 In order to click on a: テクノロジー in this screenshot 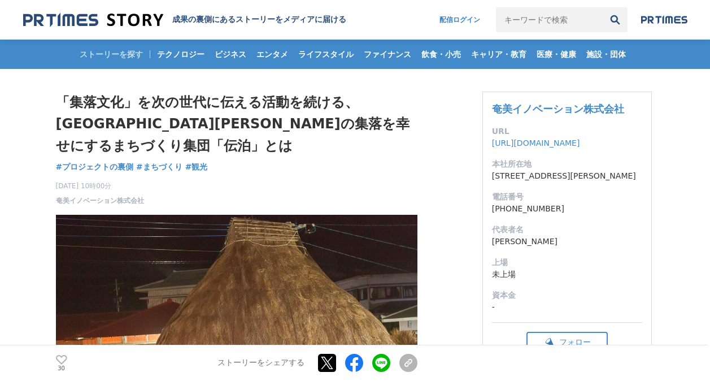, I will do `click(181, 54)`.